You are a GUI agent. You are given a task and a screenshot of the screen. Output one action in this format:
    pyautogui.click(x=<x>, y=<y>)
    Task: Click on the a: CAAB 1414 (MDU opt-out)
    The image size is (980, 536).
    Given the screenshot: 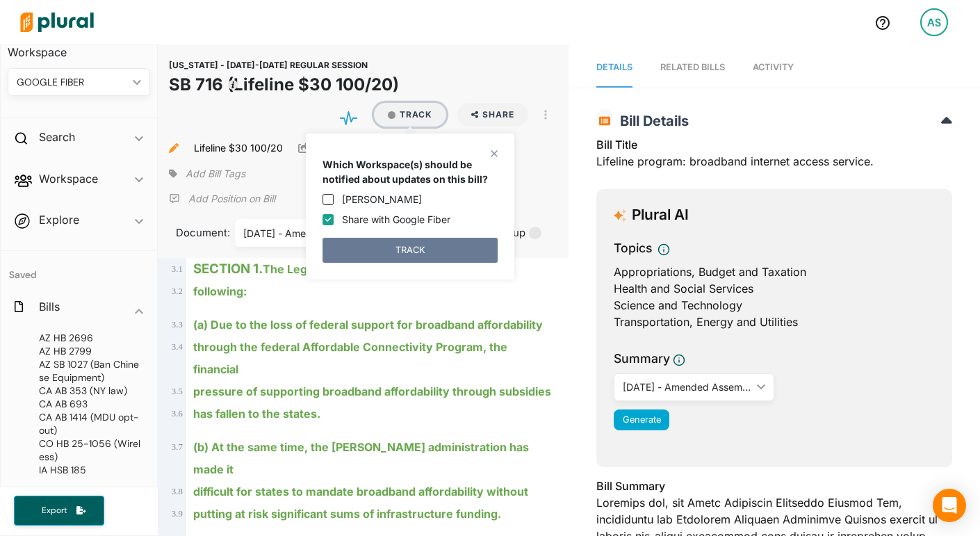 What is the action you would take?
    pyautogui.click(x=82, y=423)
    